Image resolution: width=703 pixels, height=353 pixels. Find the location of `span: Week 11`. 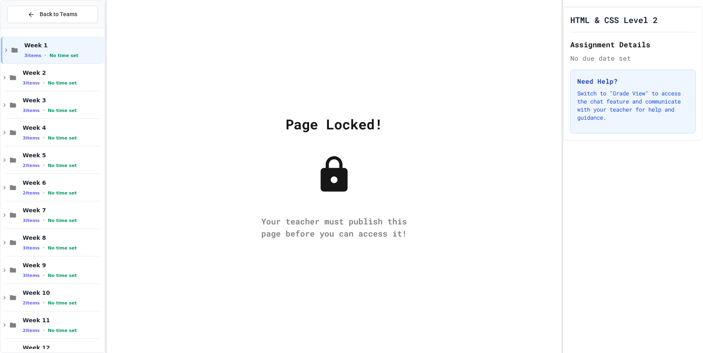

span: Week 11 is located at coordinates (63, 320).